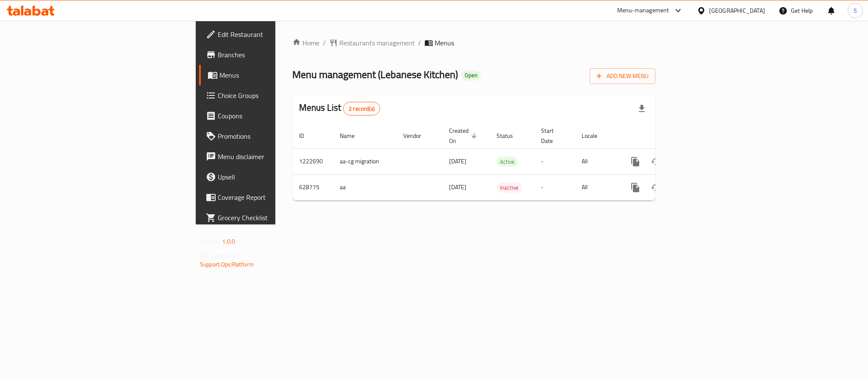 This screenshot has width=868, height=381. What do you see at coordinates (464, 135) in the screenshot?
I see `span: Created On` at bounding box center [464, 135].